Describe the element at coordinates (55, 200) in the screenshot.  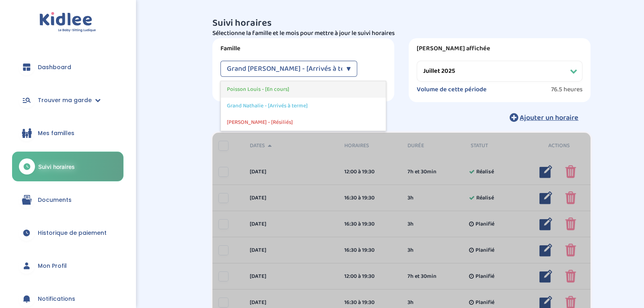
I see `span: Documents` at that location.